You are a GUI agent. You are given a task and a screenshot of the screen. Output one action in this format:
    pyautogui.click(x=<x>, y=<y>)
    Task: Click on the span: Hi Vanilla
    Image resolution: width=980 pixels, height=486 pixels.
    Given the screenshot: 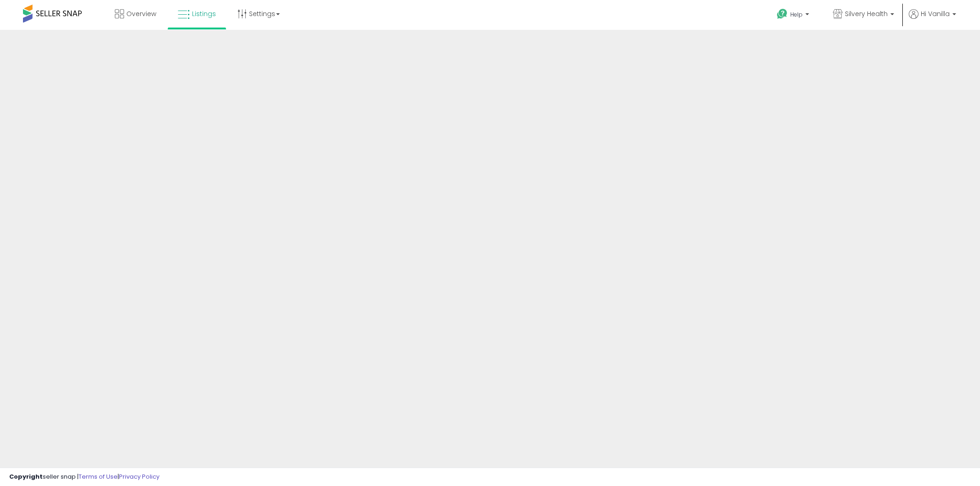 What is the action you would take?
    pyautogui.click(x=935, y=14)
    